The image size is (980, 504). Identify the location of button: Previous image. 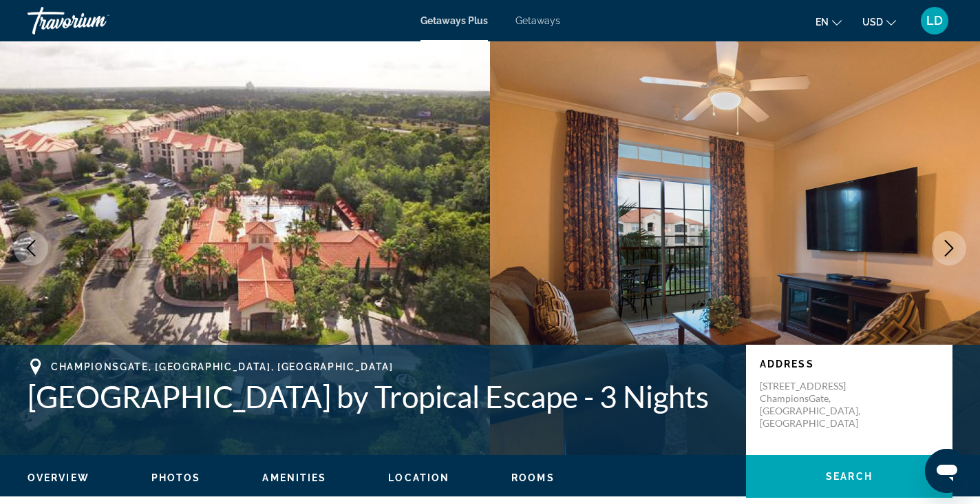
(31, 248).